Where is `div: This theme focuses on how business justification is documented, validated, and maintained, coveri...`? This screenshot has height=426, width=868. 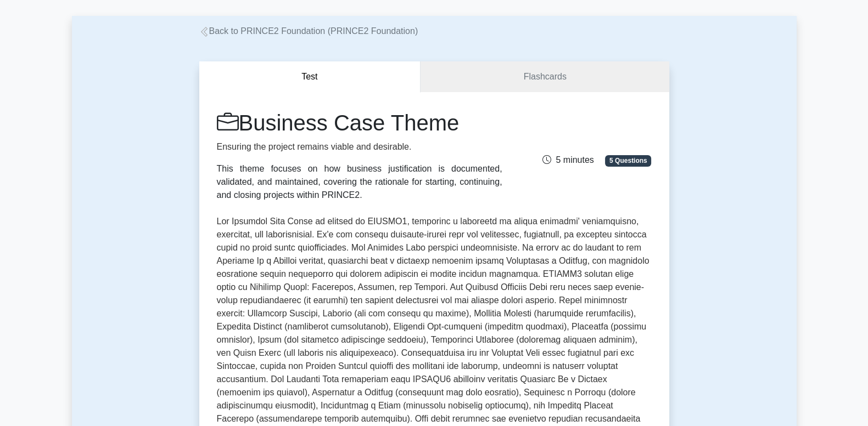 div: This theme focuses on how business justification is documented, validated, and maintained, coveri... is located at coordinates (360, 182).